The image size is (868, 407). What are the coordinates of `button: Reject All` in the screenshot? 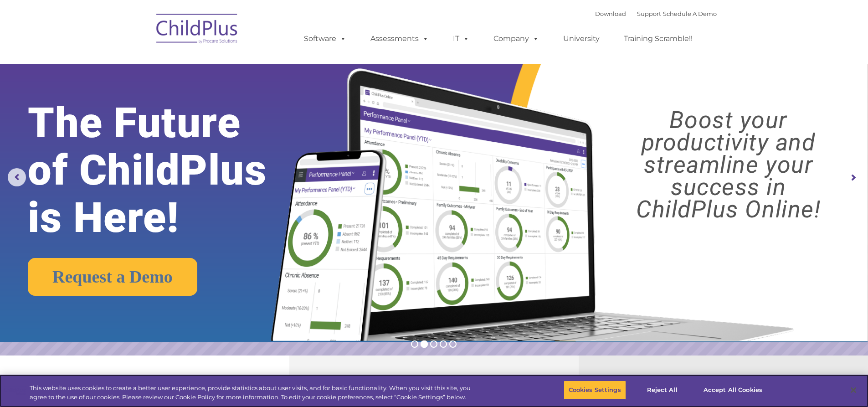 It's located at (662, 390).